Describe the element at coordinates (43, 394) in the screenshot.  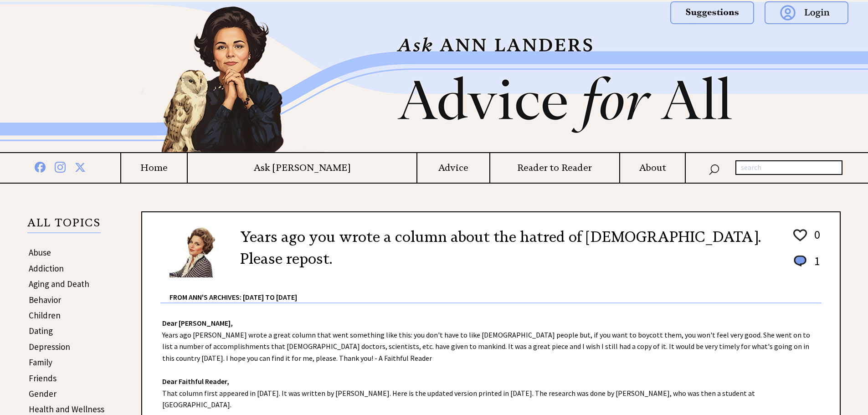
I see `a: Gender` at that location.